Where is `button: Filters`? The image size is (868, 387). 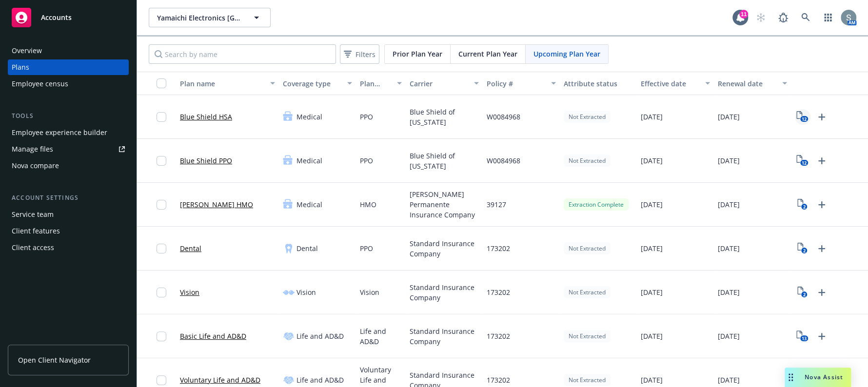
button: Filters is located at coordinates (360, 54).